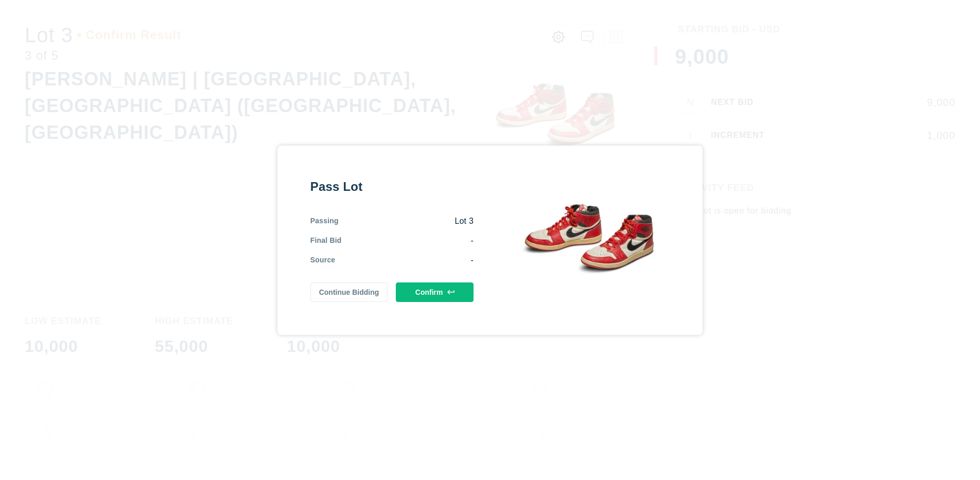 The height and width of the screenshot is (480, 980). Describe the element at coordinates (323, 260) in the screenshot. I see `div: Source` at that location.